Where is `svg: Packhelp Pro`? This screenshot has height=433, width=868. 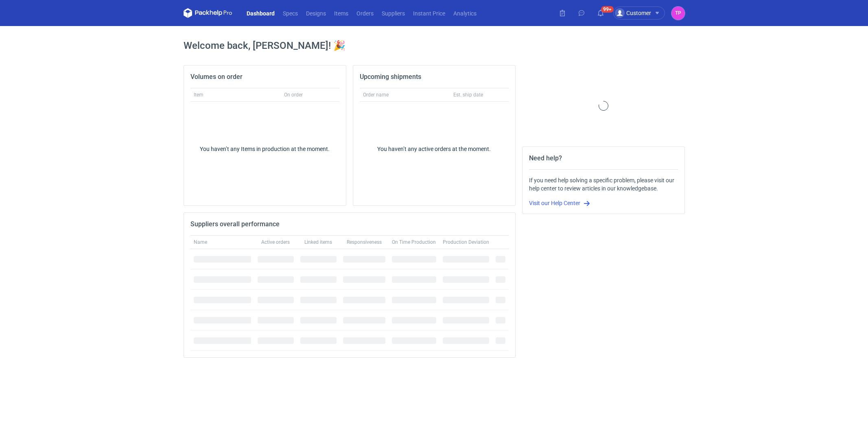 svg: Packhelp Pro is located at coordinates (208, 13).